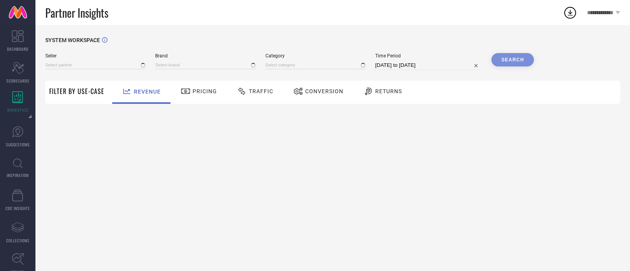  What do you see at coordinates (18, 81) in the screenshot?
I see `span: SCORECARDS` at bounding box center [18, 81].